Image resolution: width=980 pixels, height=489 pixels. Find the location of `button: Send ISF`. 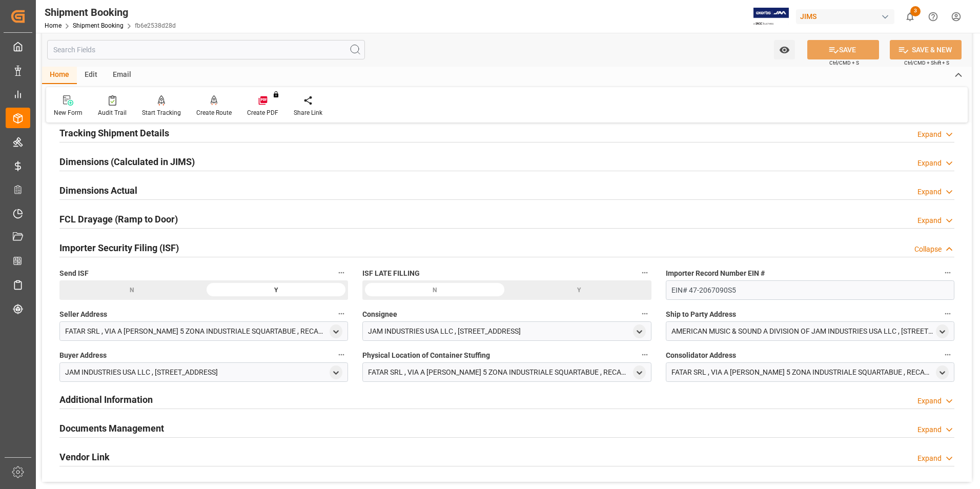

button: Send ISF is located at coordinates (342, 273).